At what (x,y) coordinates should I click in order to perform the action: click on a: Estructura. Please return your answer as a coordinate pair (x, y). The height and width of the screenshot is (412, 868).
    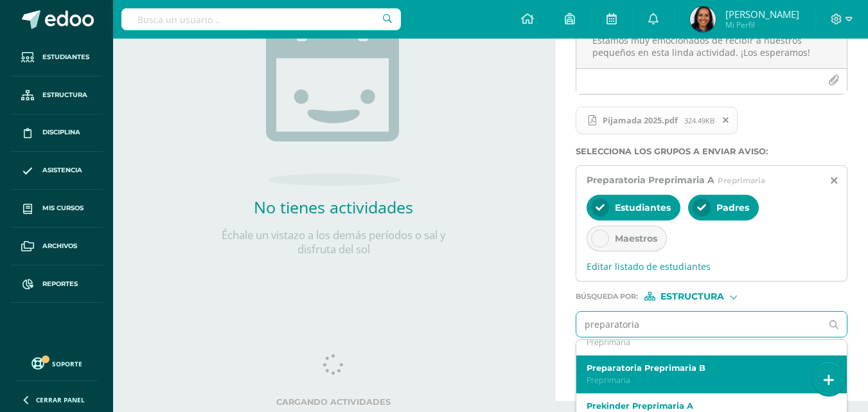
    Looking at the image, I should click on (56, 95).